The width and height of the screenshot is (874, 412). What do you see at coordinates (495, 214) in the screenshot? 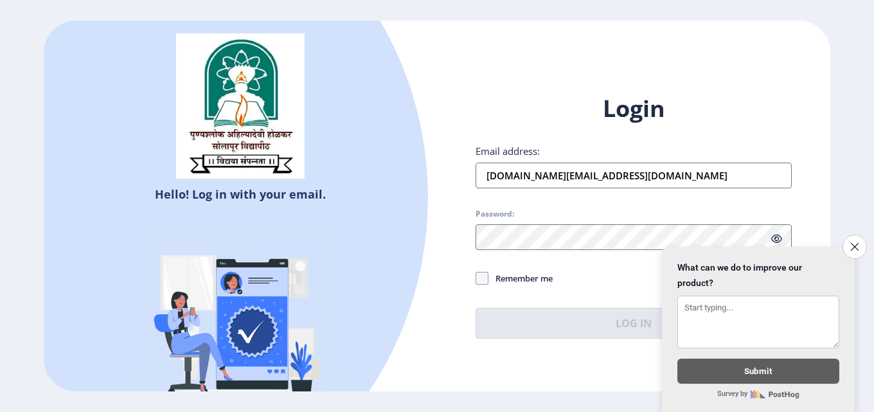
I see `label: Password:` at bounding box center [495, 214].